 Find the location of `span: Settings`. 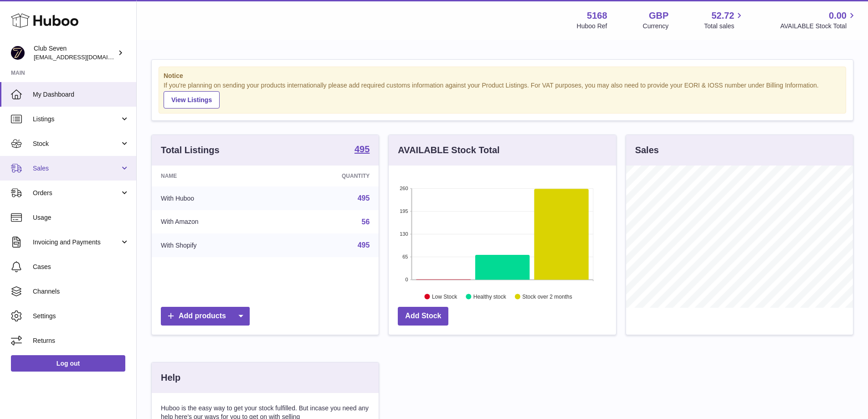

span: Settings is located at coordinates (81, 315).